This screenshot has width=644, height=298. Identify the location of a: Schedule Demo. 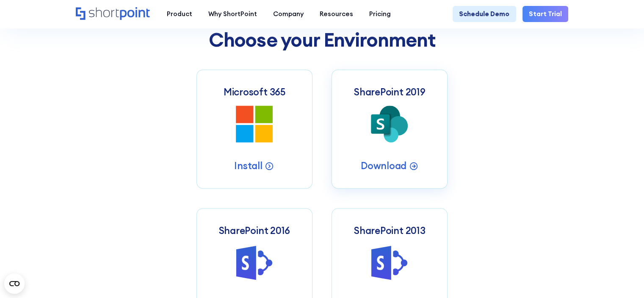
(484, 14).